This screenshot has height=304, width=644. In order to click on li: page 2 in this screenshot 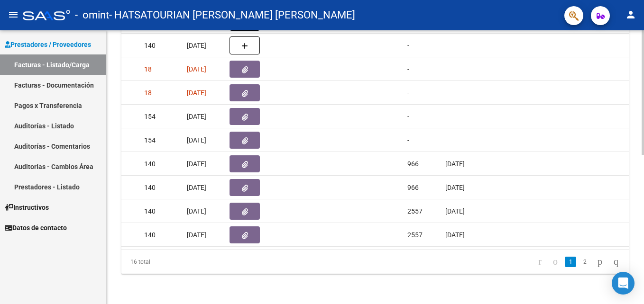, I will do `click(584, 262)`.